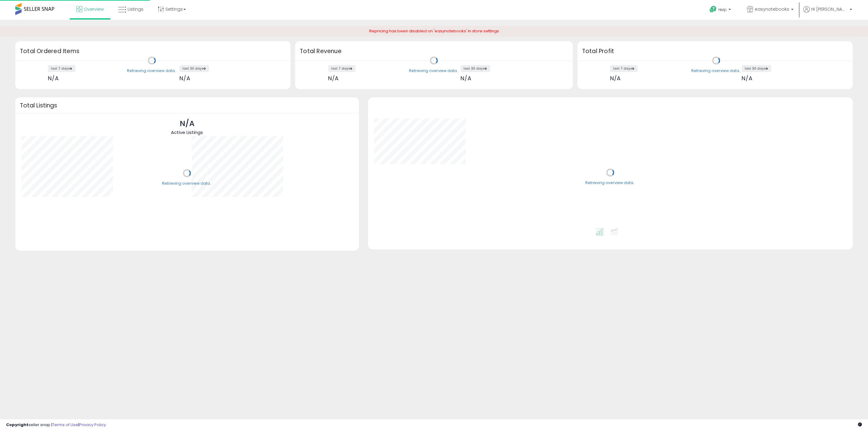  I want to click on span: Repricing has been disabled on 'easynotebooks' in store settings, so click(434, 31).